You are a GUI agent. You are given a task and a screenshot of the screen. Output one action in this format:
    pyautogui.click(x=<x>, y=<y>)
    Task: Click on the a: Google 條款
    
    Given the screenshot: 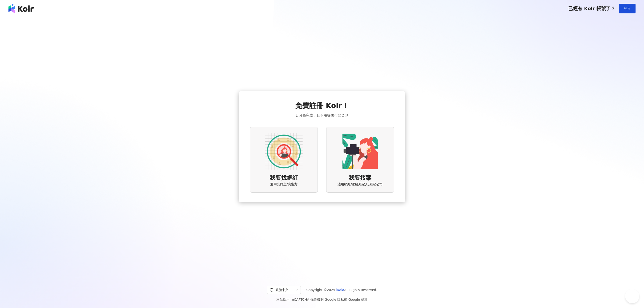 What is the action you would take?
    pyautogui.click(x=358, y=300)
    